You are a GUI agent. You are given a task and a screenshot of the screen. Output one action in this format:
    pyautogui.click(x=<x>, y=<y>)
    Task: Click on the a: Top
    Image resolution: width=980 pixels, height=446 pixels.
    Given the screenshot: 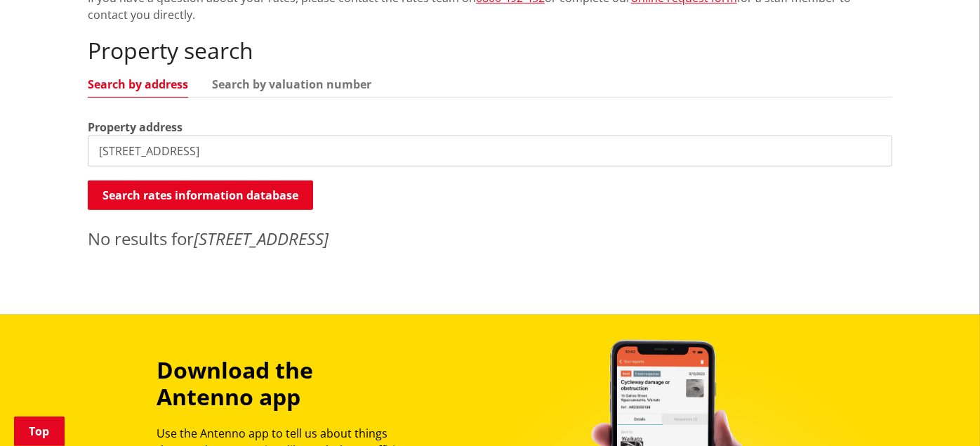 What is the action you would take?
    pyautogui.click(x=40, y=431)
    